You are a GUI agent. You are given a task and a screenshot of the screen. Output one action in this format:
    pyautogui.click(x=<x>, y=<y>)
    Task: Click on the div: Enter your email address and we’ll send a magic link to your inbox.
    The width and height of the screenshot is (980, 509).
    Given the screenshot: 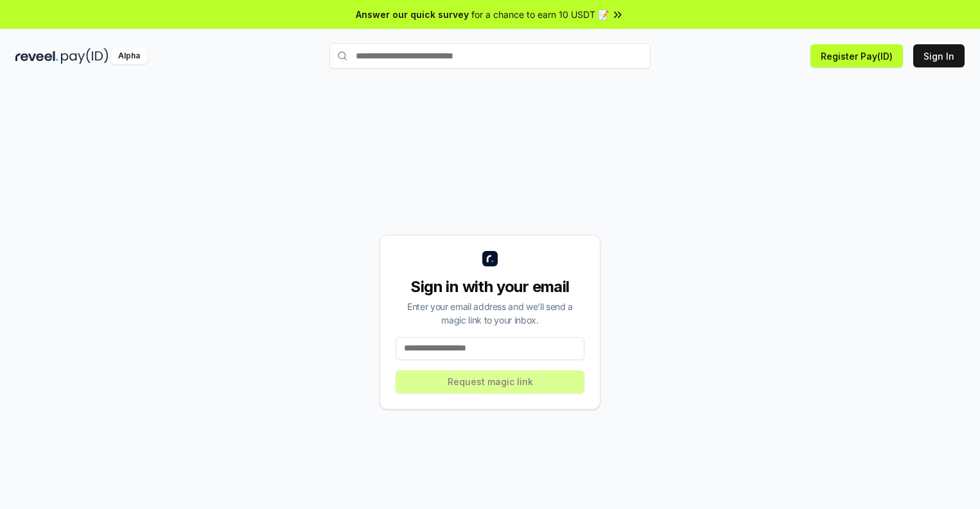 What is the action you would take?
    pyautogui.click(x=490, y=313)
    